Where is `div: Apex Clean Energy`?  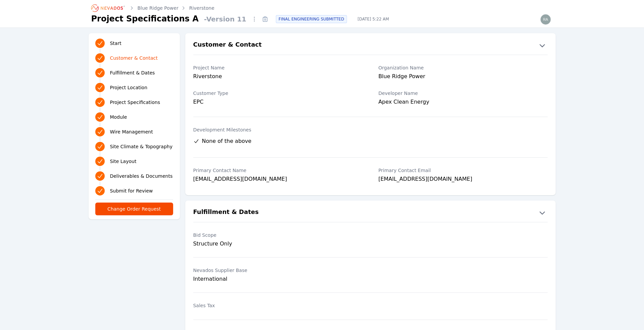
div: Apex Clean Energy is located at coordinates (463, 103).